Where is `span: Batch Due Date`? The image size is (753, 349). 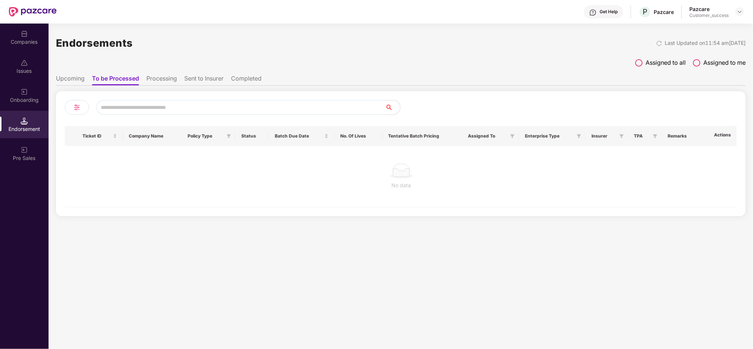
span: Batch Due Date is located at coordinates (299, 136).